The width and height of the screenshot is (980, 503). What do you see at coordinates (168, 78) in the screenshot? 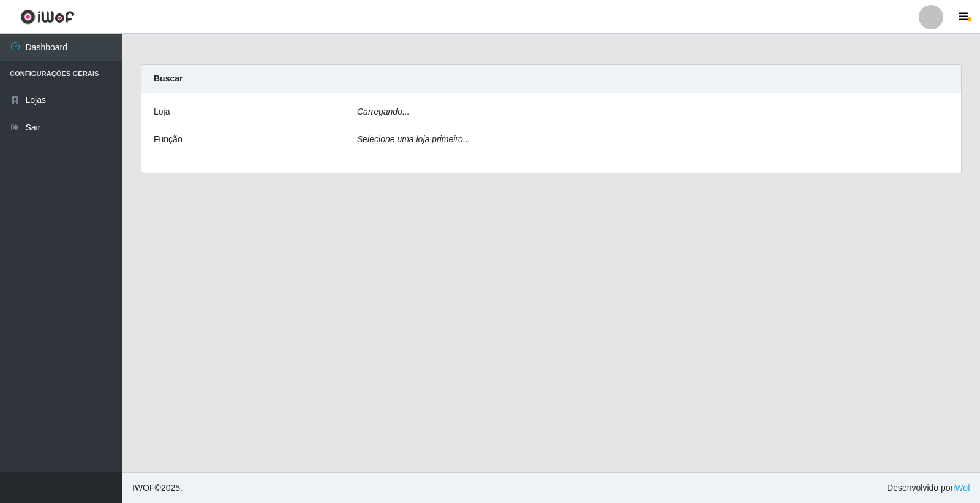
I see `strong: Buscar` at bounding box center [168, 78].